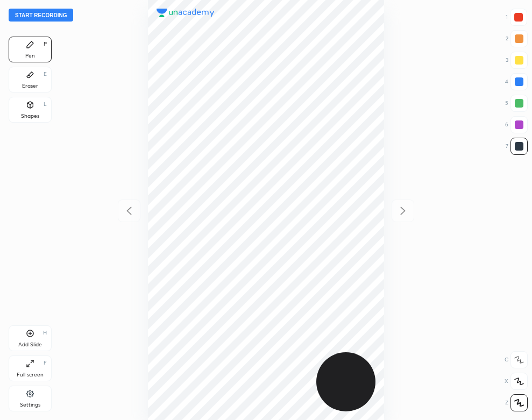 This screenshot has width=532, height=420. I want to click on div: Settings, so click(30, 405).